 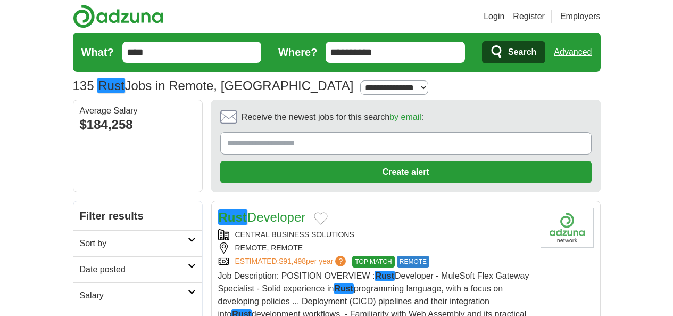 I want to click on label: What?, so click(x=97, y=52).